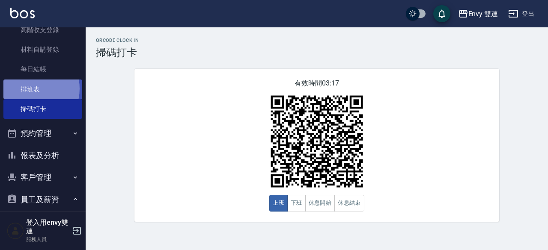 The image size is (548, 250). I want to click on button: 預約管理, so click(43, 134).